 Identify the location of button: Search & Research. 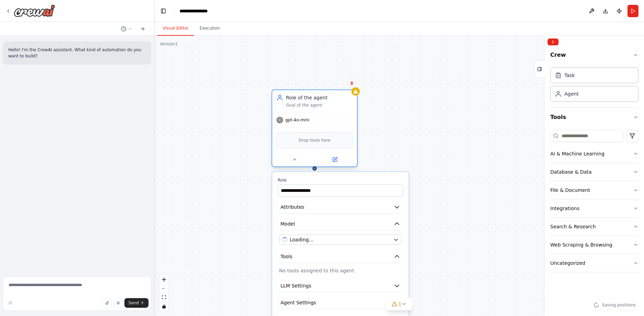
(594, 227).